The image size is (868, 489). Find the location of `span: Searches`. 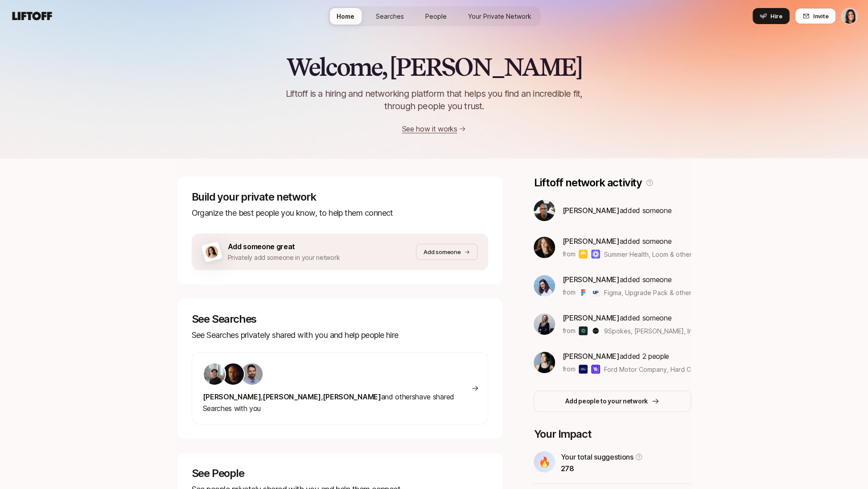

span: Searches is located at coordinates (390, 16).